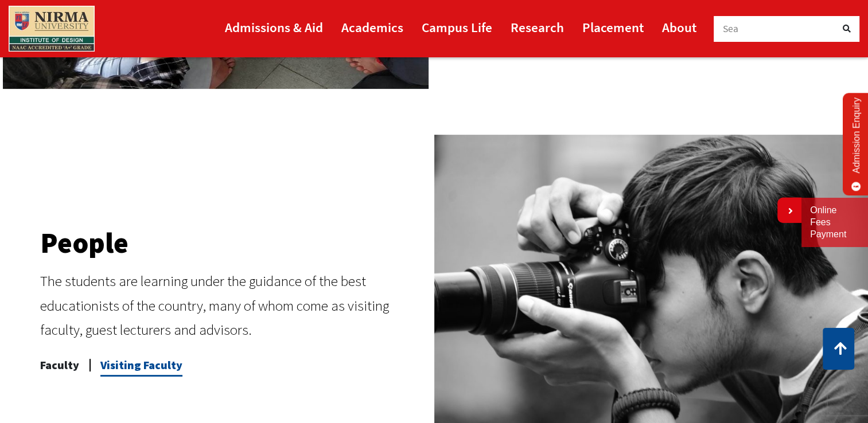  What do you see at coordinates (228, 243) in the screenshot?
I see `h2: People` at bounding box center [228, 243].